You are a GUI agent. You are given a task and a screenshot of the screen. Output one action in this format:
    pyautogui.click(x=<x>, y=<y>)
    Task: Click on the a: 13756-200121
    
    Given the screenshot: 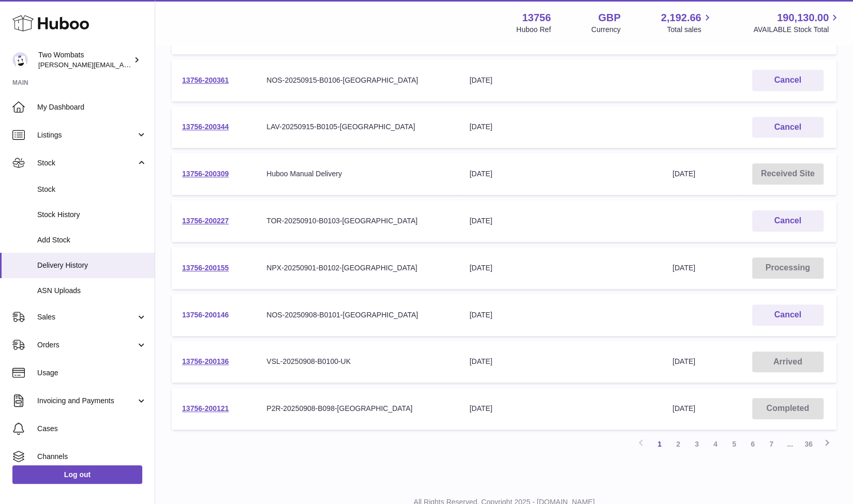 What is the action you would take?
    pyautogui.click(x=205, y=408)
    